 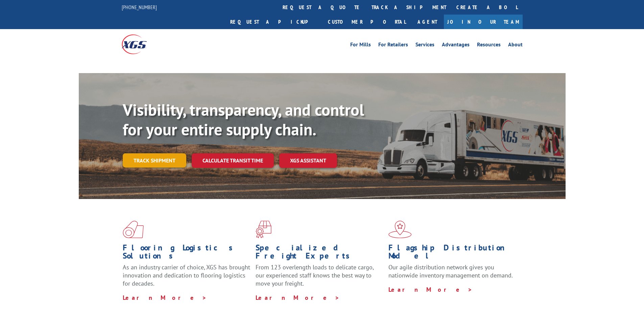 I want to click on h1: Flooring Logistics Solutions, so click(x=186, y=253).